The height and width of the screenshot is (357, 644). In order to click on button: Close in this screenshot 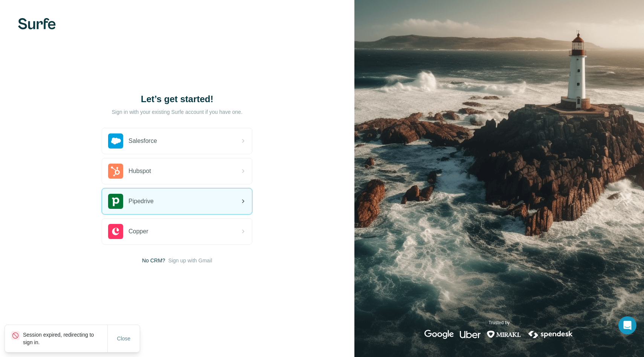, I will do `click(124, 338)`.